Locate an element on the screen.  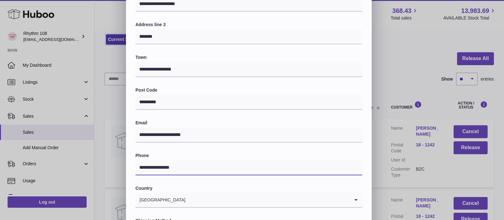
label: Post Code is located at coordinates (249, 90).